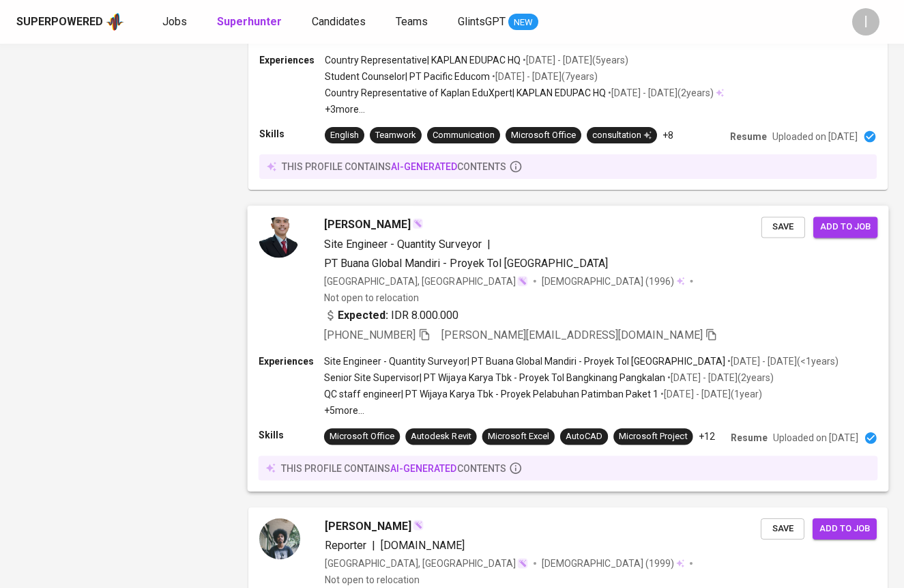 This screenshot has width=904, height=588. Describe the element at coordinates (396, 136) in the screenshot. I see `div: Teamwork` at that location.